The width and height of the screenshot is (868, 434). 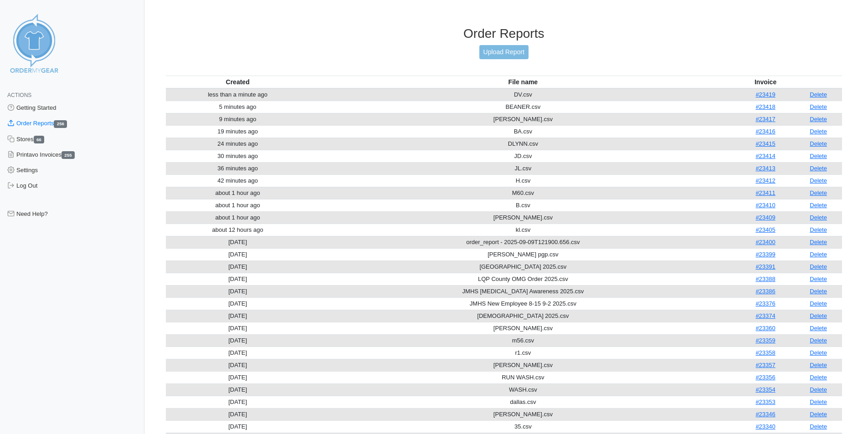 What do you see at coordinates (238, 107) in the screenshot?
I see `td: 5 minutes ago` at bounding box center [238, 107].